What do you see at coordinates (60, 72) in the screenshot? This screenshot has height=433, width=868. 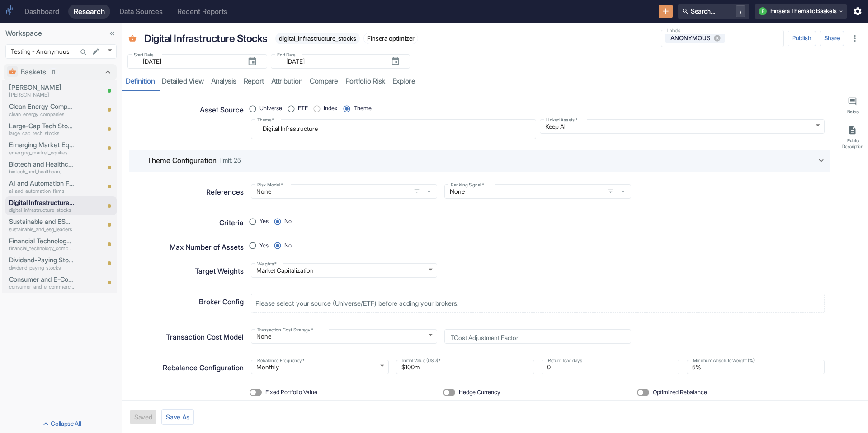 I see `div: Baskets11` at bounding box center [60, 72].